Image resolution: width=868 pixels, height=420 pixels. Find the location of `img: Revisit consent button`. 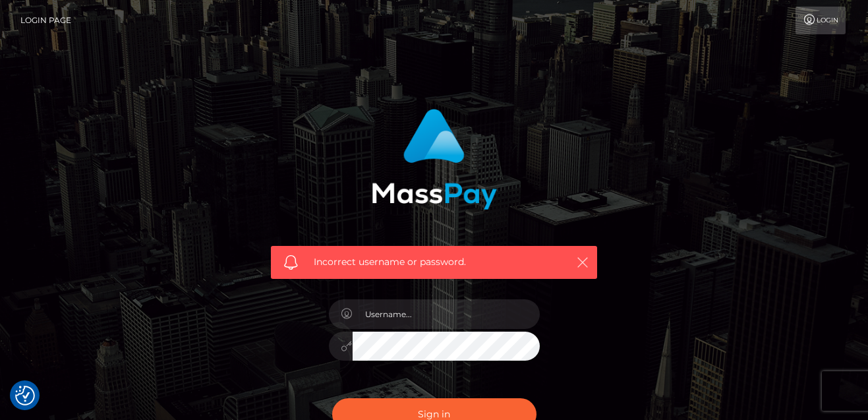

img: Revisit consent button is located at coordinates (25, 396).